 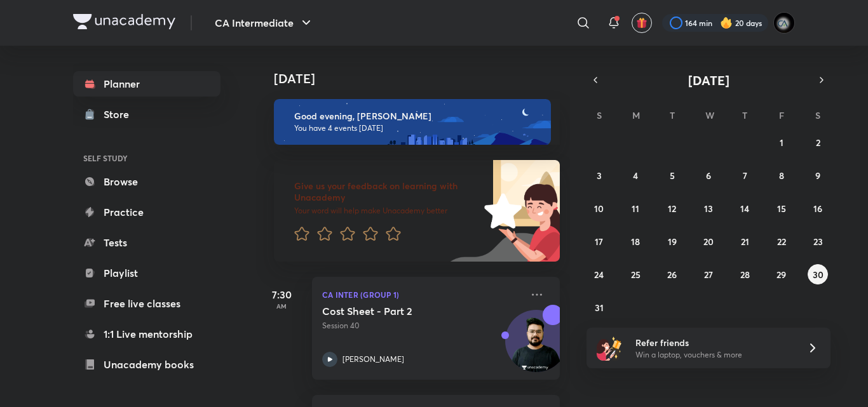 I want to click on img: feedback_image, so click(x=500, y=211).